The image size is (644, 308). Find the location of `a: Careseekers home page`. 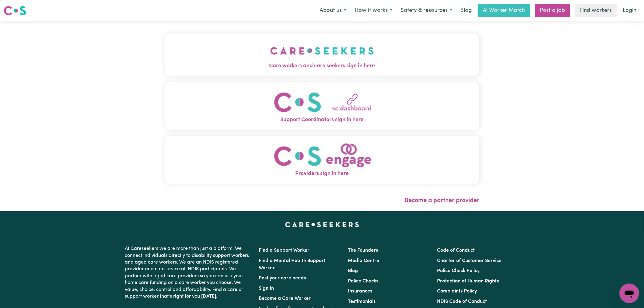

a: Careseekers home page is located at coordinates (322, 225).